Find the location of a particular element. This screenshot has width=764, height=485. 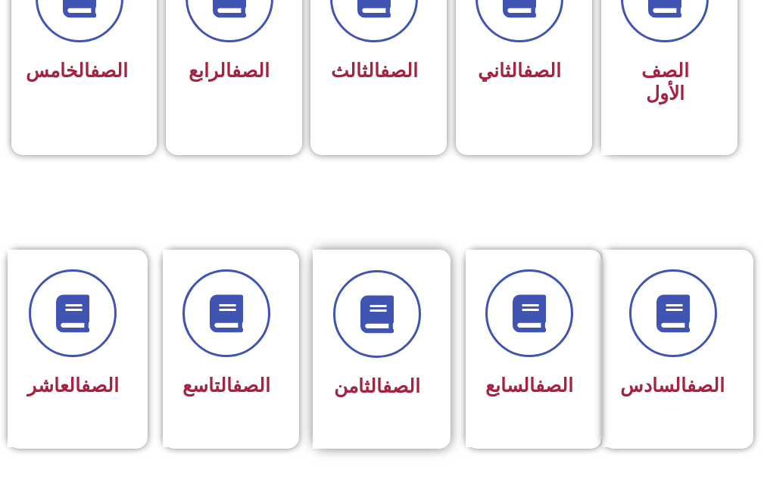

span: السادس is located at coordinates (672, 385).